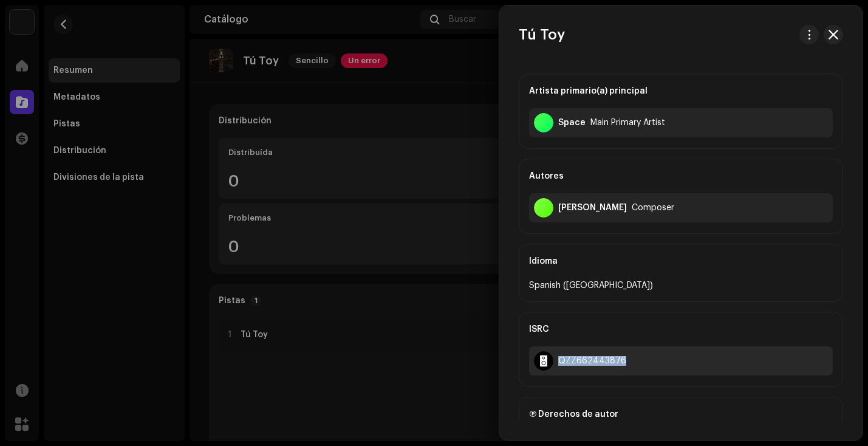 Image resolution: width=868 pixels, height=446 pixels. What do you see at coordinates (628, 123) in the screenshot?
I see `div: Main Primary Artist` at bounding box center [628, 123].